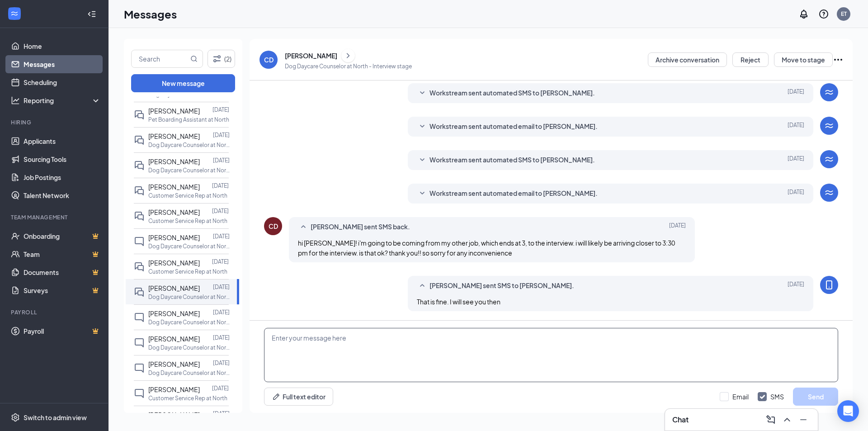 Image resolution: width=868 pixels, height=431 pixels. What do you see at coordinates (55, 417) in the screenshot?
I see `div: Switch to admin view` at bounding box center [55, 417].